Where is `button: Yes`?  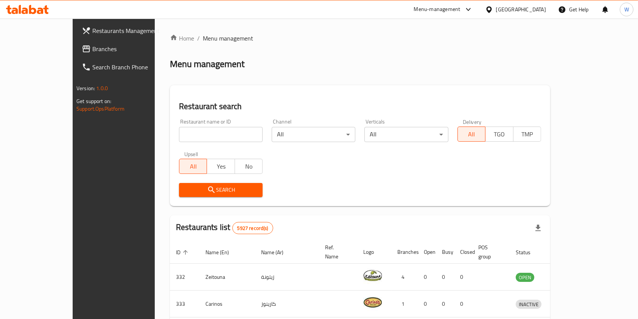
button: Yes is located at coordinates (221, 166).